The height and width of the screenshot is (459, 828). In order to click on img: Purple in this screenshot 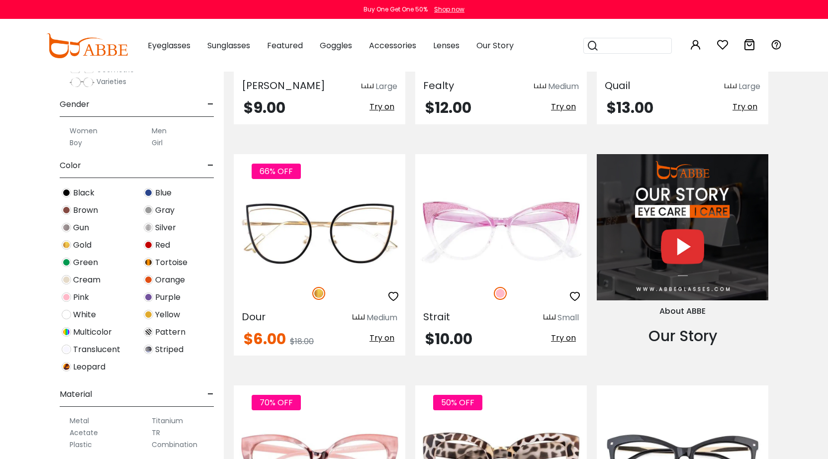, I will do `click(148, 297)`.